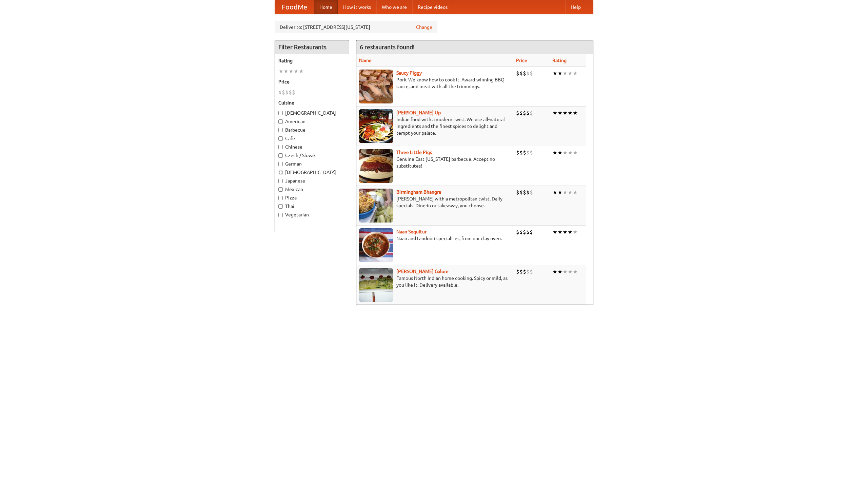 The width and height of the screenshot is (868, 480). Describe the element at coordinates (434, 83) in the screenshot. I see `p: Pork. We know how to cook it. Award-winning BBQ sauce, and meat with all the trimmings.` at that location.